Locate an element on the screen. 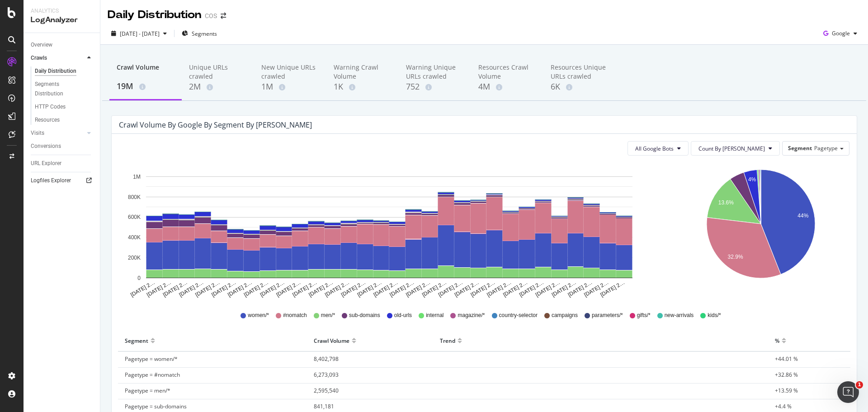 The height and width of the screenshot is (412, 868). div: Resources Unique URLs crawled is located at coordinates (579, 72).